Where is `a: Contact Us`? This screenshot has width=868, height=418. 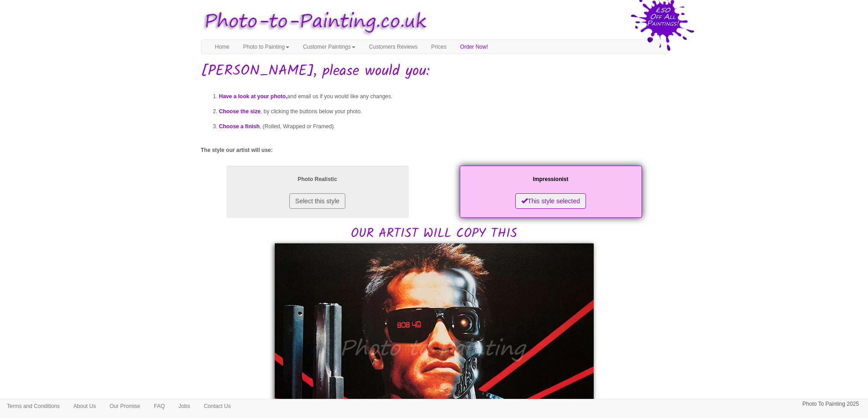
a: Contact Us is located at coordinates (217, 407).